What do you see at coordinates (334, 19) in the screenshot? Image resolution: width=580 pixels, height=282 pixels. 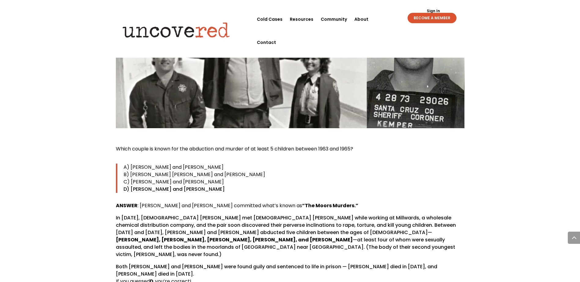 I see `a: Community` at bounding box center [334, 19].